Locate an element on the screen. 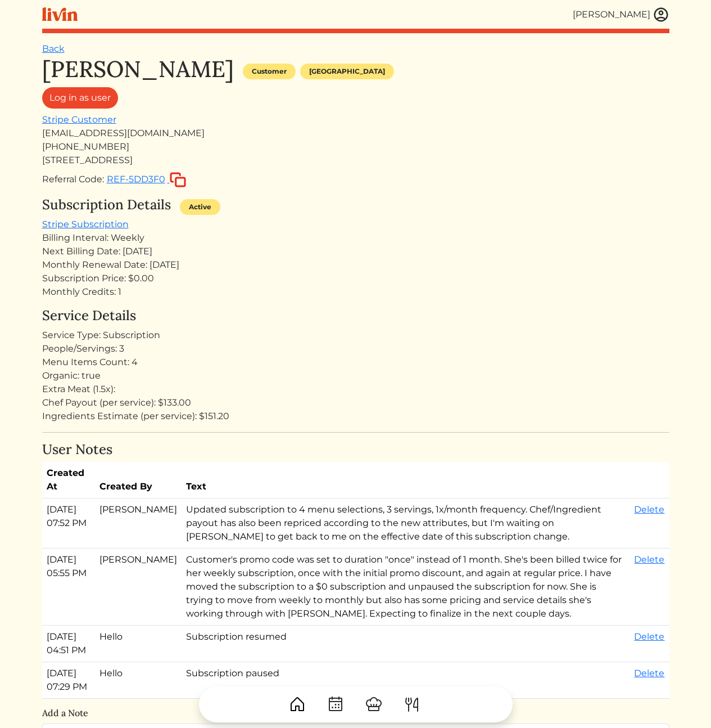 The height and width of the screenshot is (728, 711). div: Menu Items Count: 4 is located at coordinates (356, 362).